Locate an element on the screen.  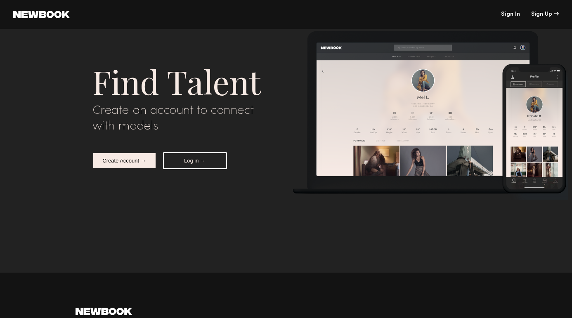
div: Create an account to connect with models is located at coordinates (186, 119).